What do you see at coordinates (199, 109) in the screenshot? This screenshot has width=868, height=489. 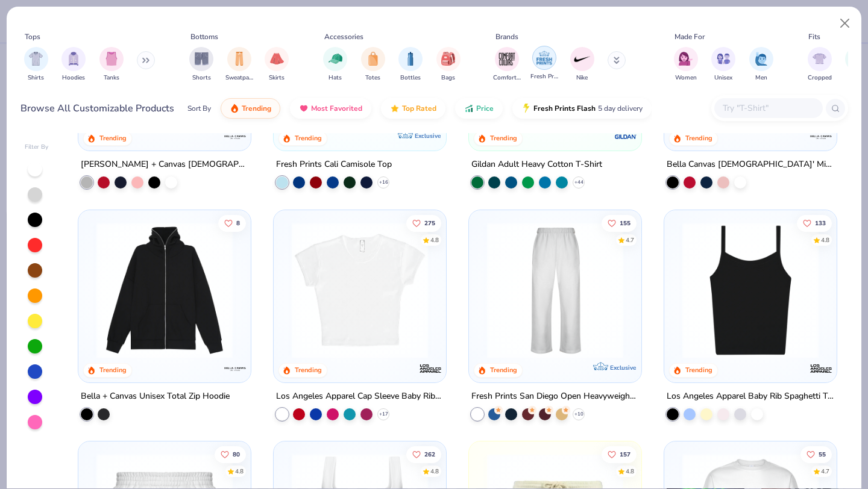 I see `div: Sort By` at bounding box center [199, 109].